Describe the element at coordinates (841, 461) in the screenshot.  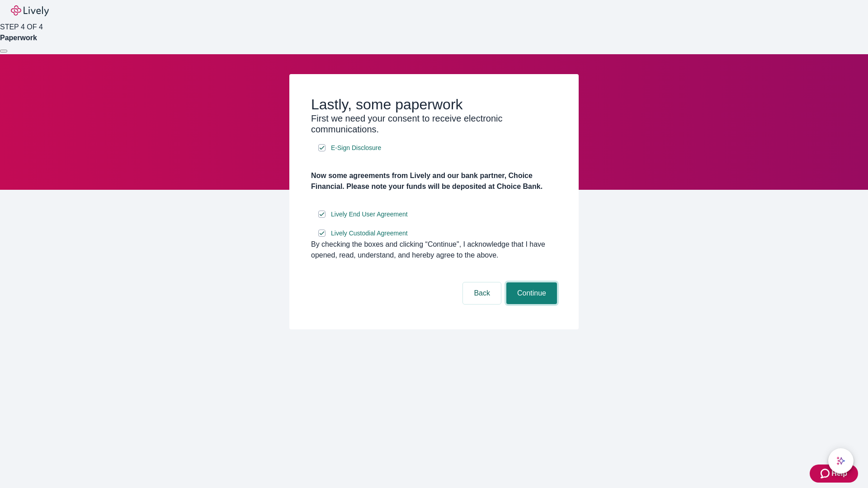
I see `svg: Lively AI Assistant` at that location.